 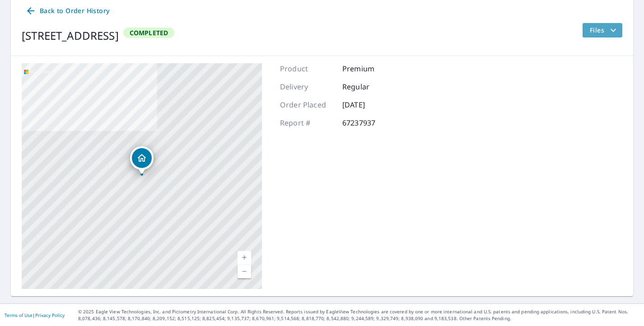 What do you see at coordinates (369, 68) in the screenshot?
I see `p: Premium` at bounding box center [369, 68].